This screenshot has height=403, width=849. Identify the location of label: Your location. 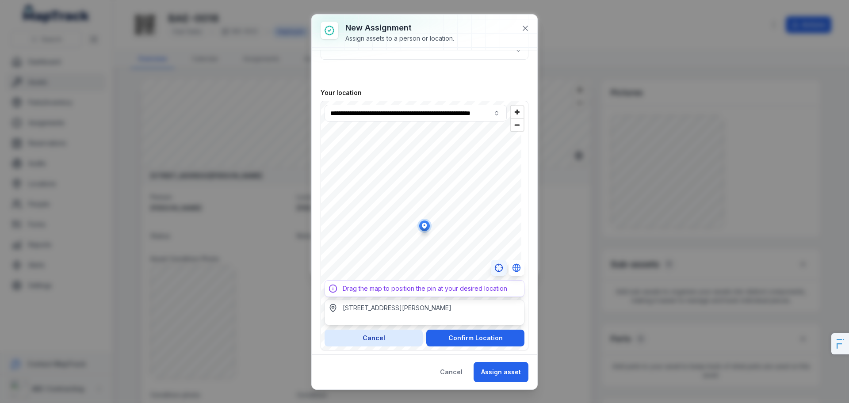
(341, 93).